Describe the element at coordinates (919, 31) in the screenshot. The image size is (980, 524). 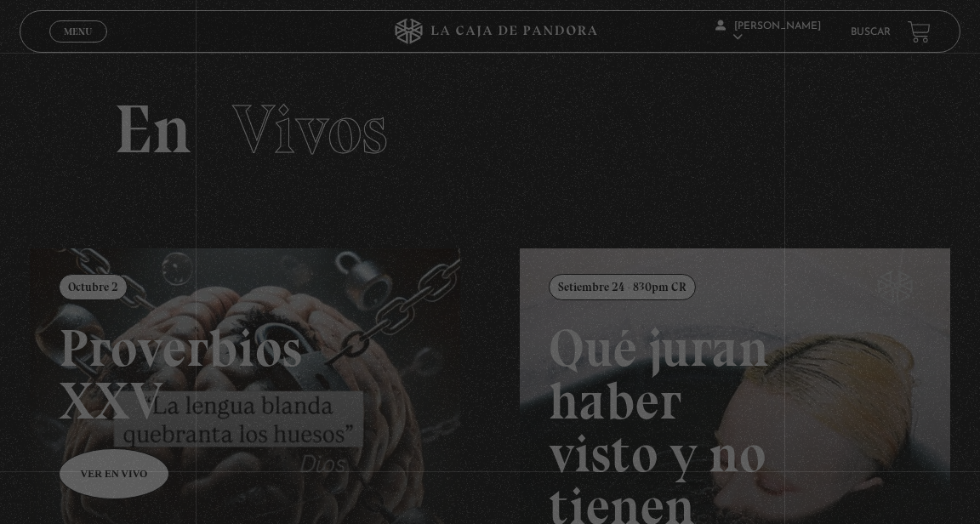
I see `a: View your shopping cart` at that location.